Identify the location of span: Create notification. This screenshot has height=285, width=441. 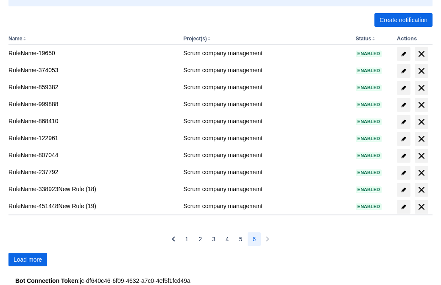
(404, 20).